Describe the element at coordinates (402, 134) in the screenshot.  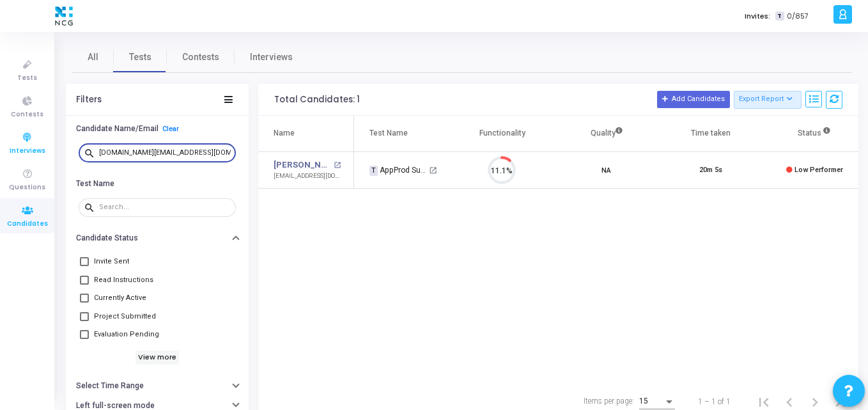
I see `th: Test Name` at that location.